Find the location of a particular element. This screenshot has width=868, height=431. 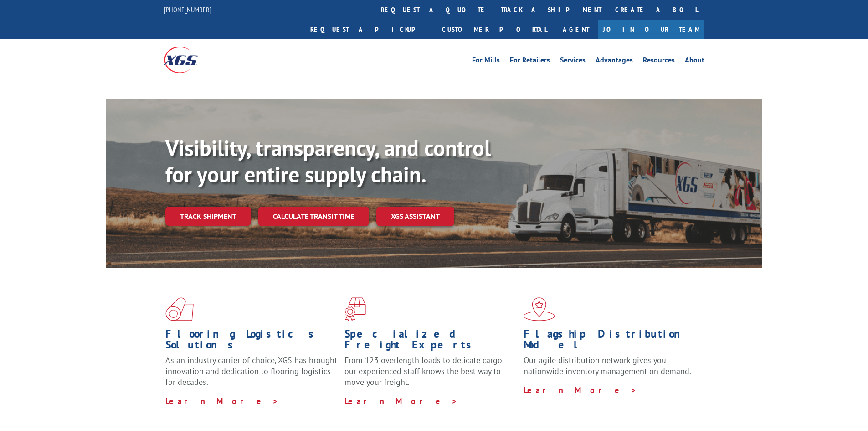

a: Track shipment is located at coordinates (208, 216).